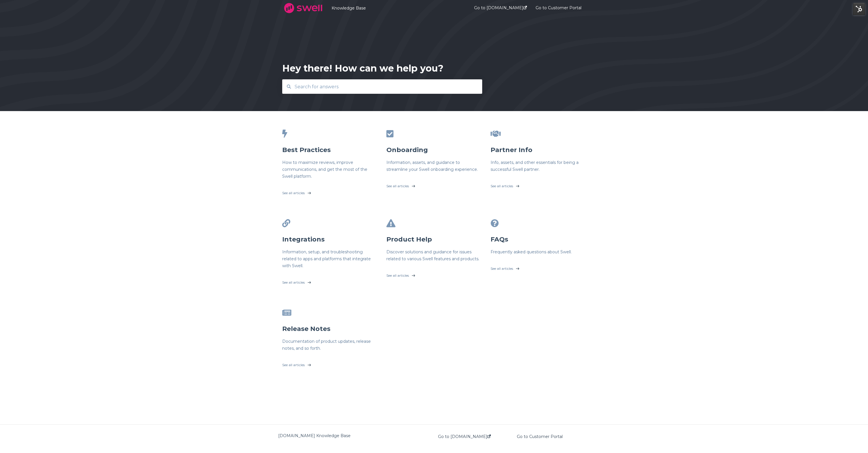 The height and width of the screenshot is (453, 868). I want to click on h6: Discover solutions and guidance for issues related to various Swell features and products., so click(434, 255).